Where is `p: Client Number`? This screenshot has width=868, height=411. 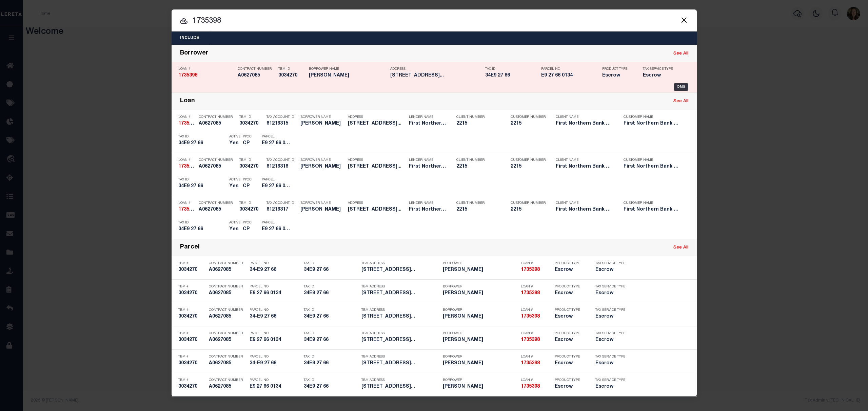
p: Client Number is located at coordinates (478, 117).